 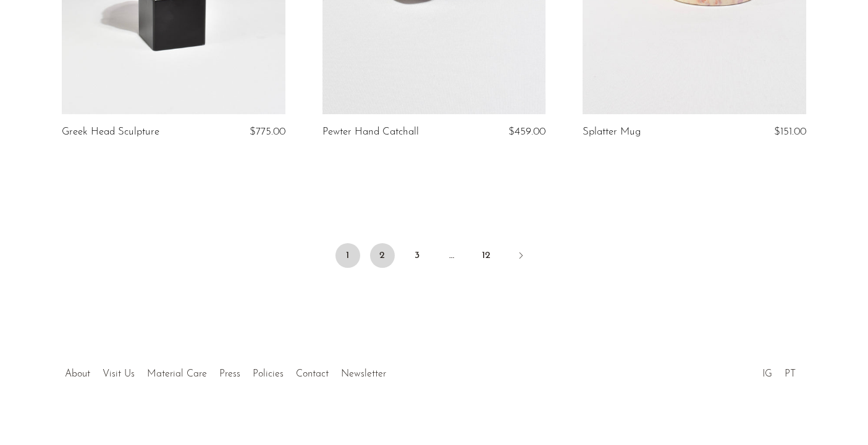 What do you see at coordinates (486, 255) in the screenshot?
I see `a: 12` at bounding box center [486, 255].